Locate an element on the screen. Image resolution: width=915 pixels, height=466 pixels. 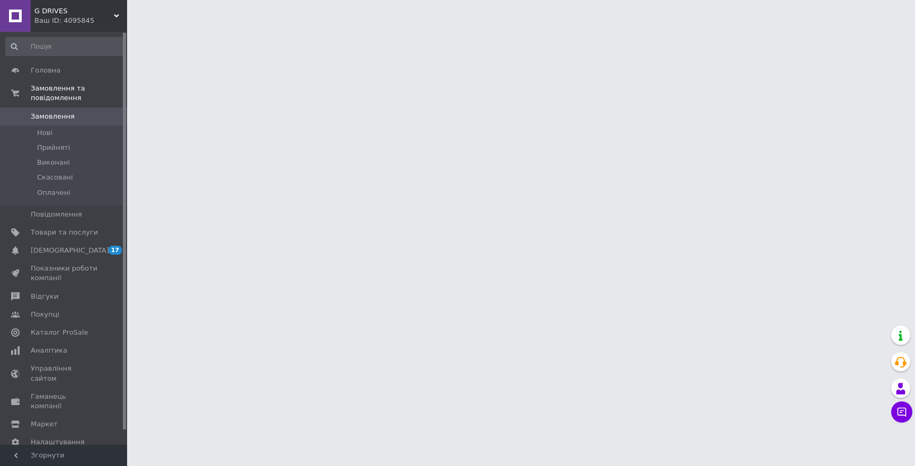
span: Відгуки is located at coordinates (44, 297).